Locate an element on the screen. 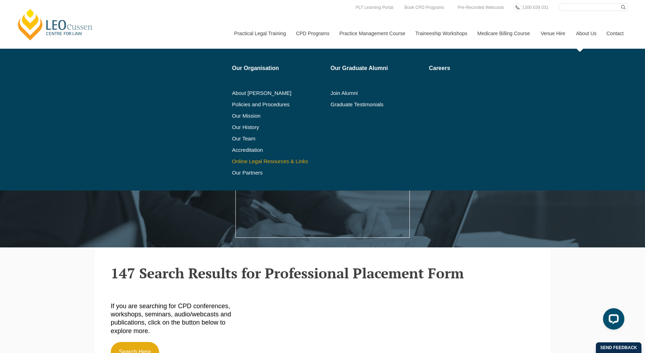 The width and height of the screenshot is (645, 353). a: CPD Programs is located at coordinates (312, 33).